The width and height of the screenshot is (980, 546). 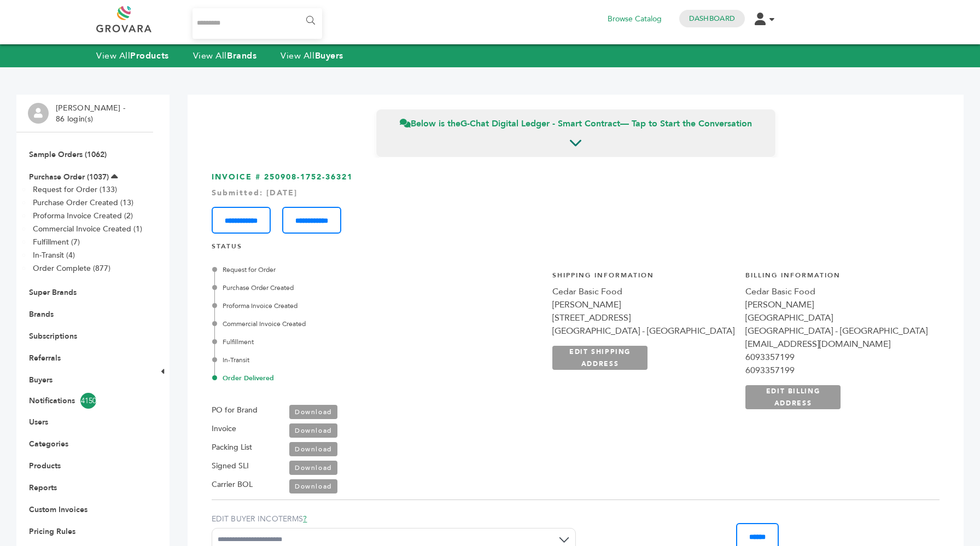 What do you see at coordinates (257, 24) in the screenshot?
I see `input: Search...` at bounding box center [257, 24].